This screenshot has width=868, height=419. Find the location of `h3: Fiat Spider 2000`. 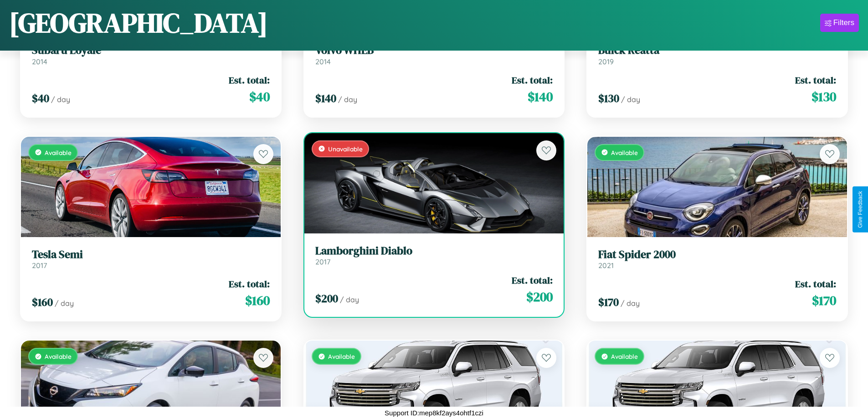

h3: Fiat Spider 2000 is located at coordinates (717, 254).